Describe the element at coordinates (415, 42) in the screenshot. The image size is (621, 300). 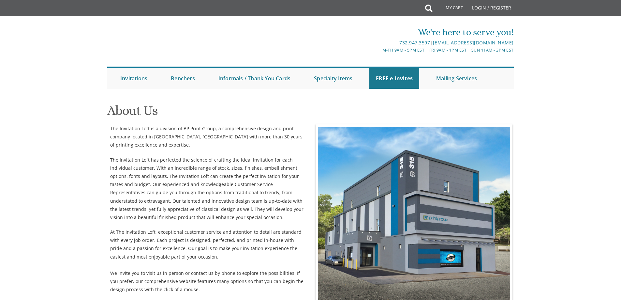
I see `a: 732.947.3597` at that location.